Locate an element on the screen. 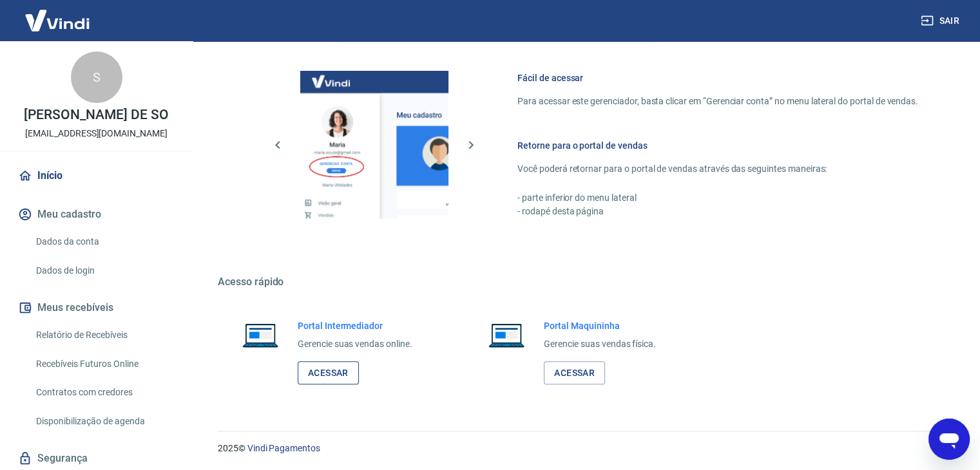 Image resolution: width=980 pixels, height=470 pixels. button: Sair is located at coordinates (941, 21).